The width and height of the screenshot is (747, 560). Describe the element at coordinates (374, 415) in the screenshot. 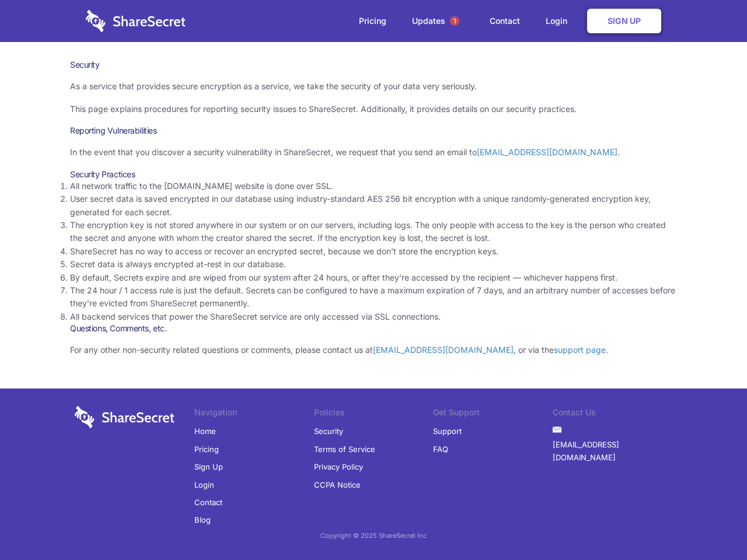

I see `li: Policies` at that location.